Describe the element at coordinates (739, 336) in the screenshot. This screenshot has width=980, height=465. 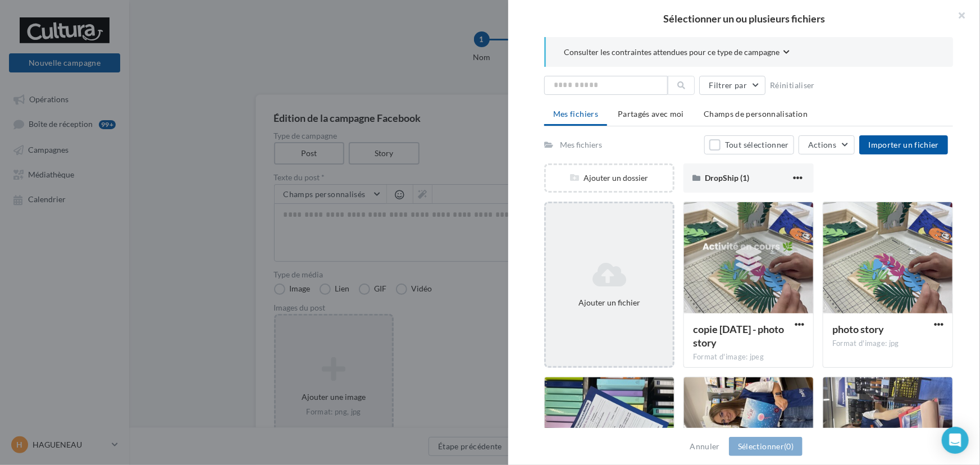
I see `span: copie 09-08-2025 - photo story` at that location.